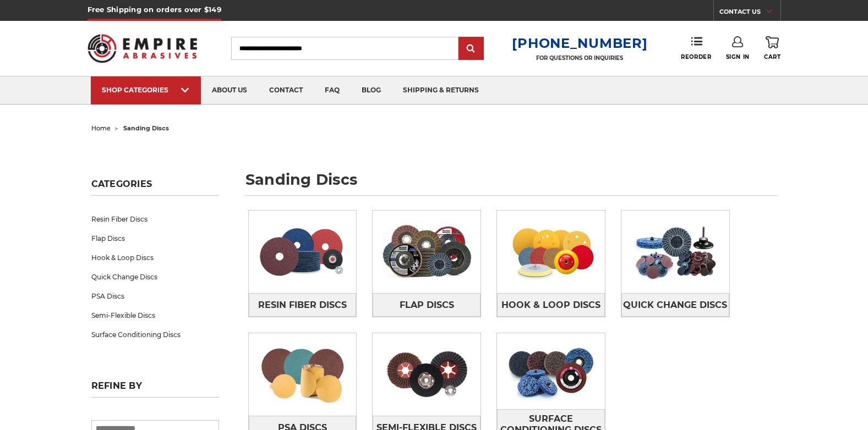  I want to click on p: FOR QUESTIONS OR INQUIRIES, so click(580, 58).